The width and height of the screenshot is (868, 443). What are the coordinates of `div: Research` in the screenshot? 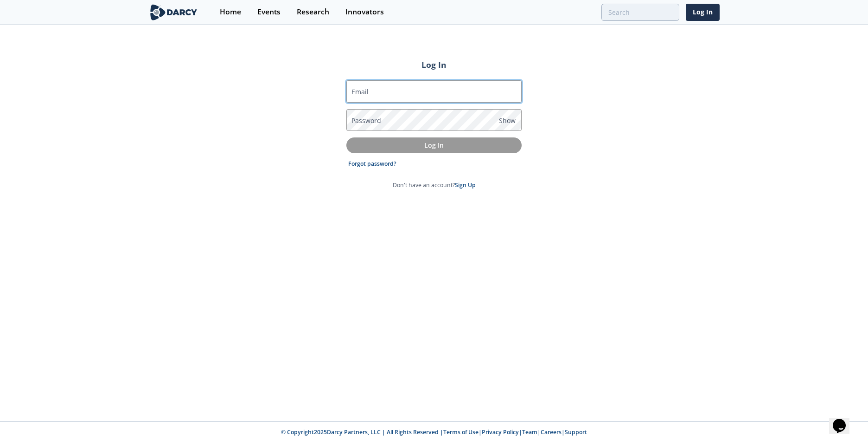 It's located at (313, 12).